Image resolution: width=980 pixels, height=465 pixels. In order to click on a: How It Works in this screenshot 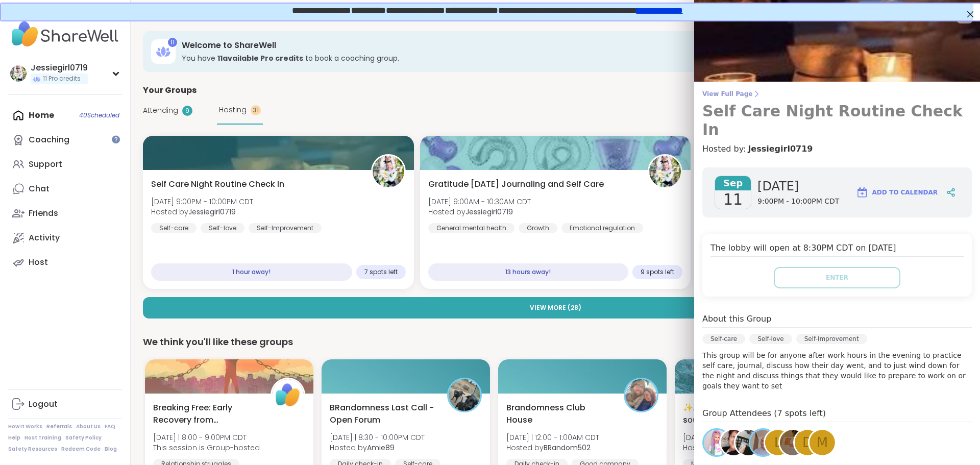, I will do `click(25, 427)`.